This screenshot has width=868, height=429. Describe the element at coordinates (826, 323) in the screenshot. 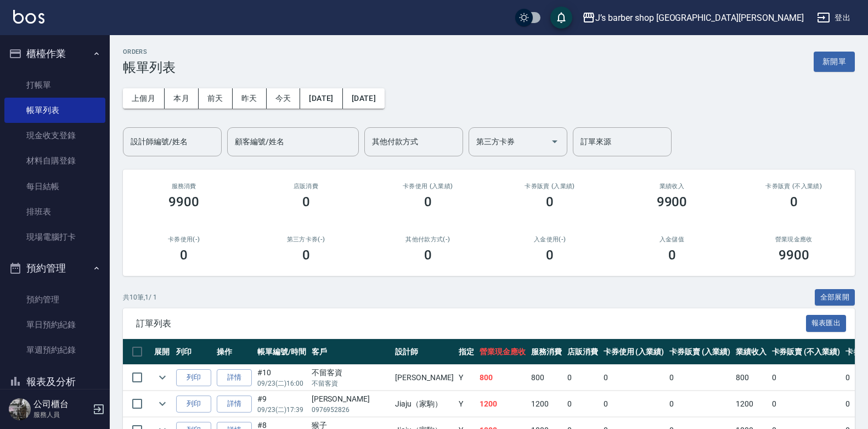

I see `a: 報表匯出` at that location.